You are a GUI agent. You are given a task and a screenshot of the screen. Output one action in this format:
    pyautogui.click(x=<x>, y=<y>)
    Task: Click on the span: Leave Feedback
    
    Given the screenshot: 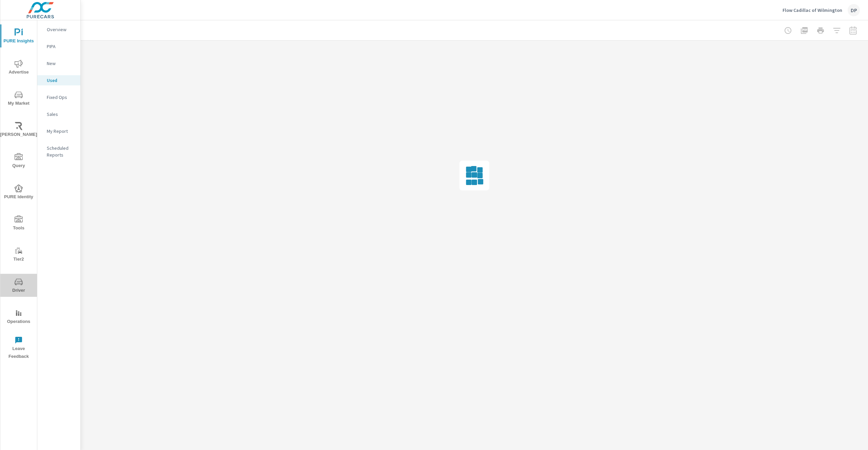 What is the action you would take?
    pyautogui.click(x=19, y=349)
    